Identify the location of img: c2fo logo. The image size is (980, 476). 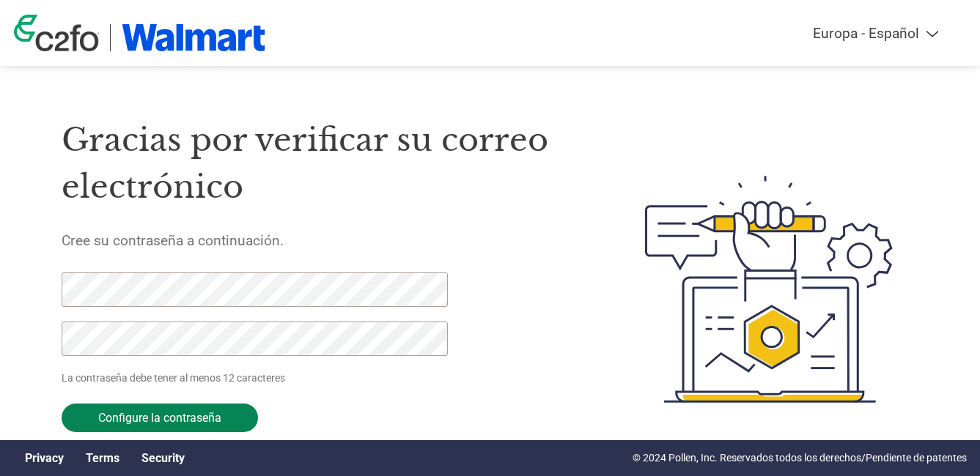
(56, 33).